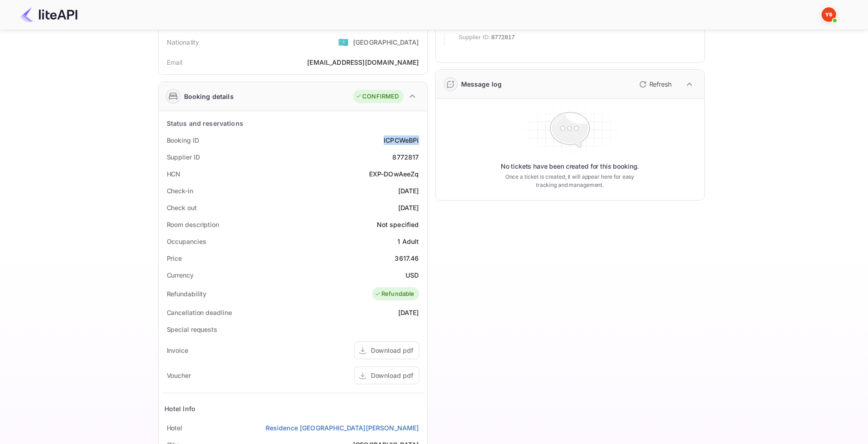  What do you see at coordinates (570, 167) in the screenshot?
I see `p: No tickets have been created for this booking.` at bounding box center [570, 167].